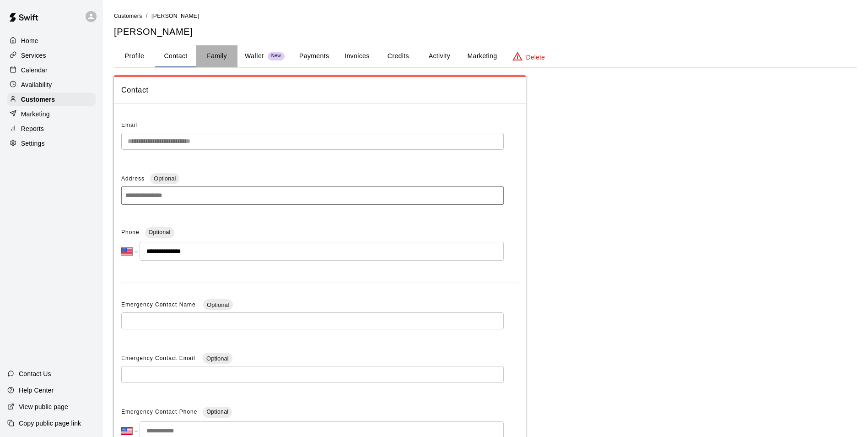  Describe the element at coordinates (51, 55) in the screenshot. I see `div: Services` at that location.